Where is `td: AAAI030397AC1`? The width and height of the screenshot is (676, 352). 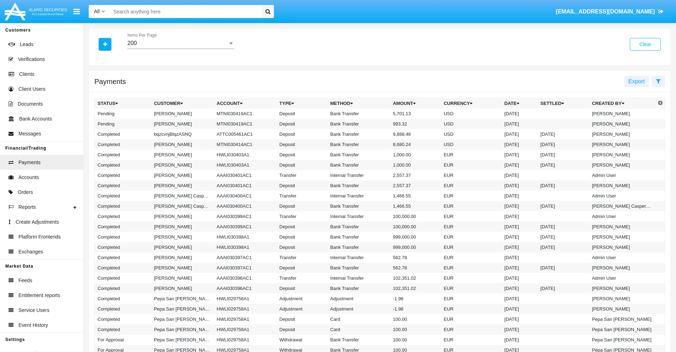
td: AAAI030397AC1 is located at coordinates (245, 258).